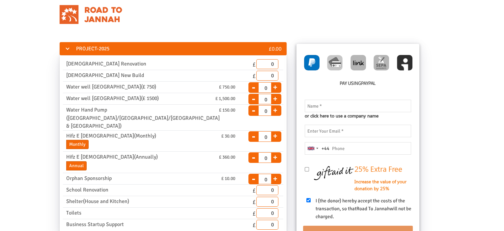  What do you see at coordinates (77, 145) in the screenshot?
I see `label: Monthly` at bounding box center [77, 145].